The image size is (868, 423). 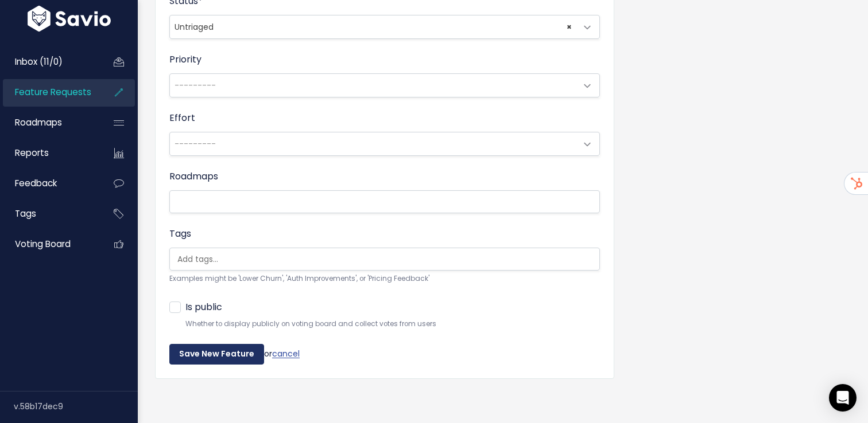 What do you see at coordinates (182, 118) in the screenshot?
I see `label: Effort` at bounding box center [182, 118].